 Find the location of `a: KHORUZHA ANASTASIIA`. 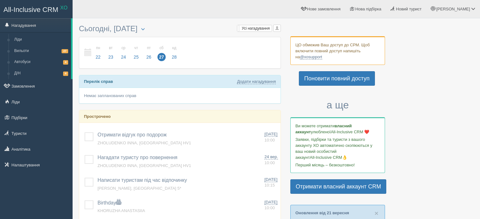

a: KHORUZHA ANASTASIIA is located at coordinates (121, 211).